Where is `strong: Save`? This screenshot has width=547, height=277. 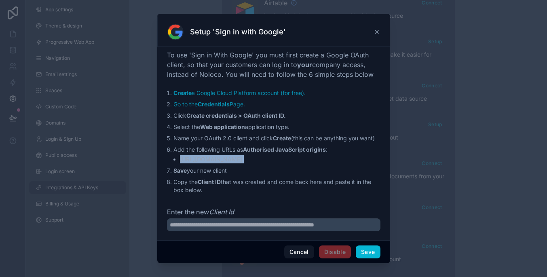 strong: Save is located at coordinates (180, 170).